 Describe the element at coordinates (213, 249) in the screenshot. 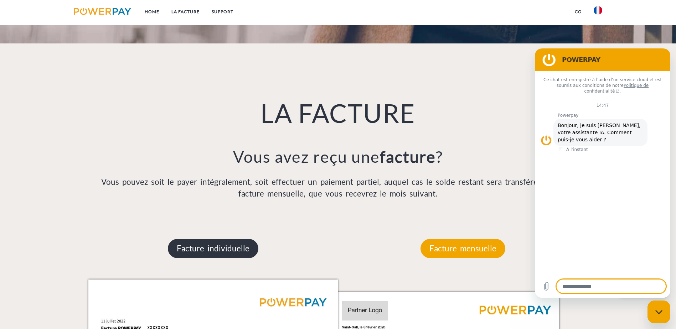

I see `p: Facture individuelle` at that location.